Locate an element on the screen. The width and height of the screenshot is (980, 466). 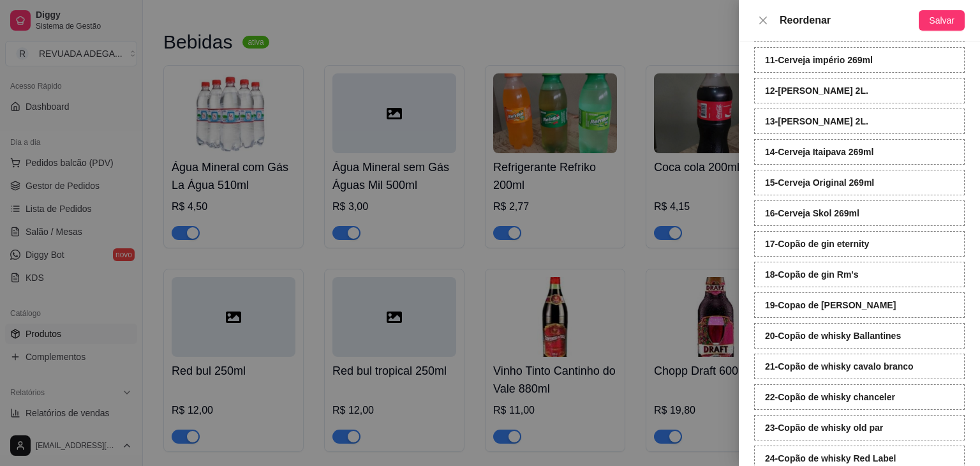
strong: 24 - Copão de whisky Red Label is located at coordinates (830, 458).